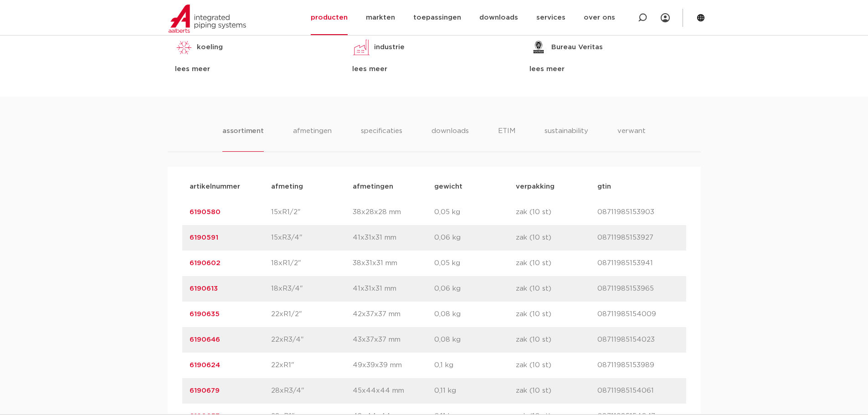 The height and width of the screenshot is (415, 868). Describe the element at coordinates (204, 237) in the screenshot. I see `a: 6190591` at that location.